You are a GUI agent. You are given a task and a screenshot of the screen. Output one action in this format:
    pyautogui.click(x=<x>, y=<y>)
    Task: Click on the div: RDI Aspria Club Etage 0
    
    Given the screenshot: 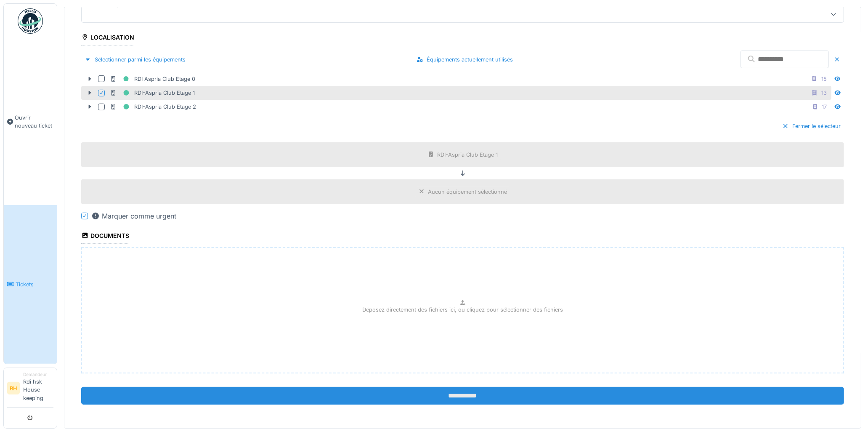 What is the action you would take?
    pyautogui.click(x=152, y=79)
    